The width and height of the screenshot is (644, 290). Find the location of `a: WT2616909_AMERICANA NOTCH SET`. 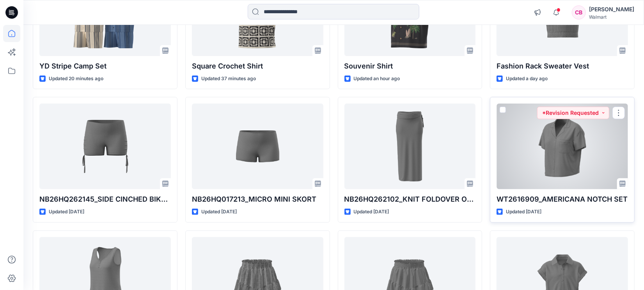

a: WT2616909_AMERICANA NOTCH SET is located at coordinates (562, 146).